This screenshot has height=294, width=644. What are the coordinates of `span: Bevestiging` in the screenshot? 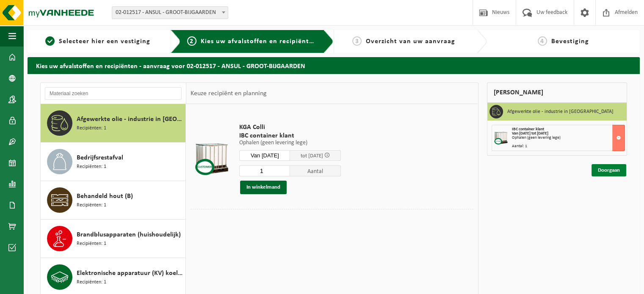 It's located at (570, 42).